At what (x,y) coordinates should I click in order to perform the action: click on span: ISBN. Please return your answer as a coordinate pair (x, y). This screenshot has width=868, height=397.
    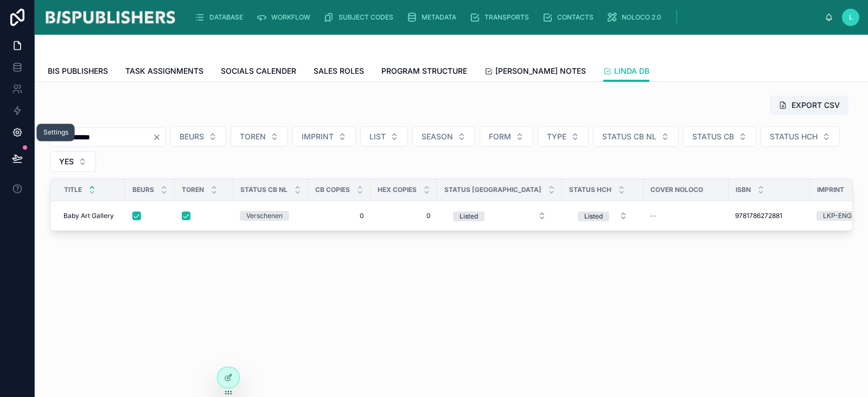
    Looking at the image, I should click on (744, 190).